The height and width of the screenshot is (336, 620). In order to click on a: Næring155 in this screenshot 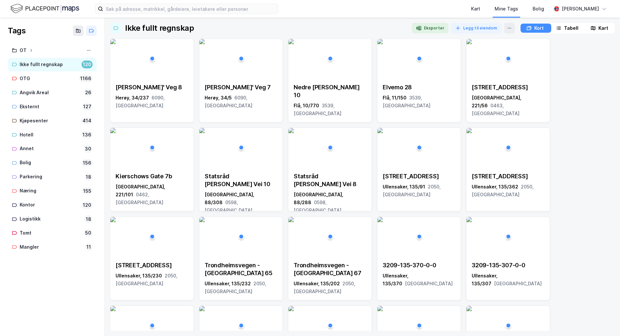, I will do `click(52, 191)`.